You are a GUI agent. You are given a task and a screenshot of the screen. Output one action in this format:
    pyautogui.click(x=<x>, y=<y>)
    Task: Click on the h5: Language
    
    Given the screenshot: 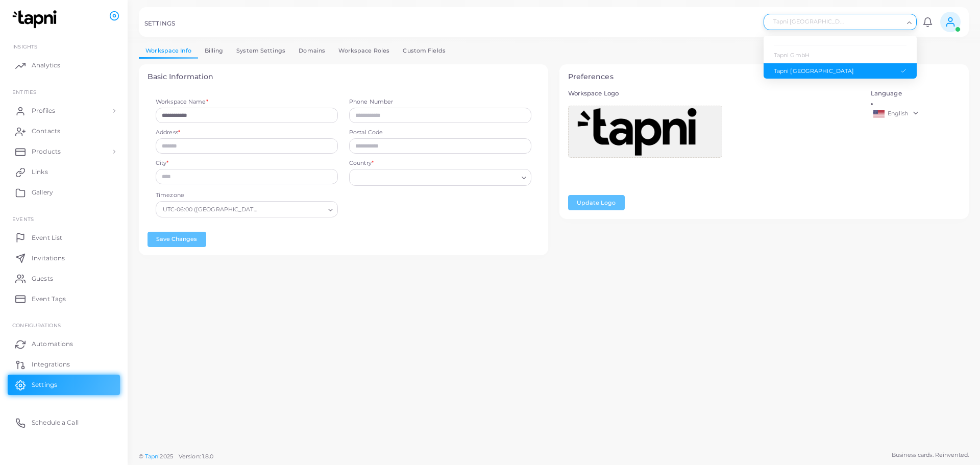 What is the action you would take?
    pyautogui.click(x=915, y=93)
    